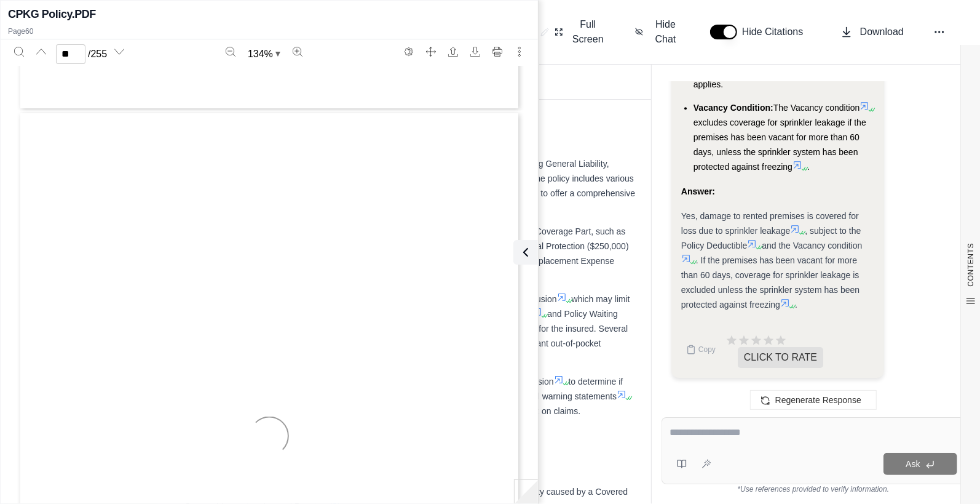 The height and width of the screenshot is (504, 980). What do you see at coordinates (665, 32) in the screenshot?
I see `span: Hide Chat` at bounding box center [665, 32].